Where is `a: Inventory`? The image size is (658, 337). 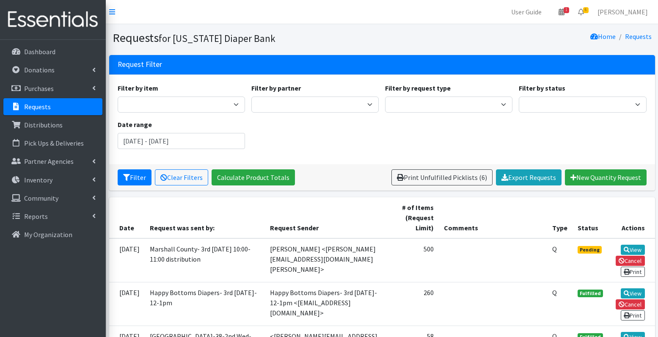
a: Inventory is located at coordinates (53, 180).